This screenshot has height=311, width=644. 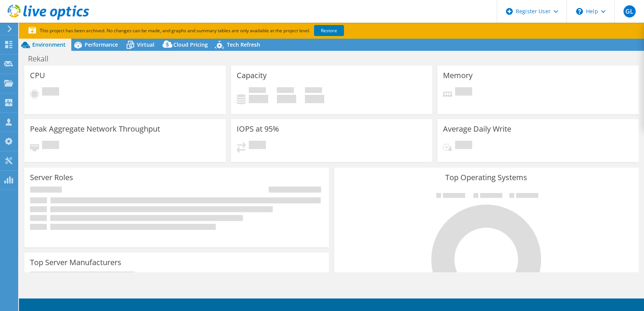 I want to click on span: Free, so click(x=285, y=91).